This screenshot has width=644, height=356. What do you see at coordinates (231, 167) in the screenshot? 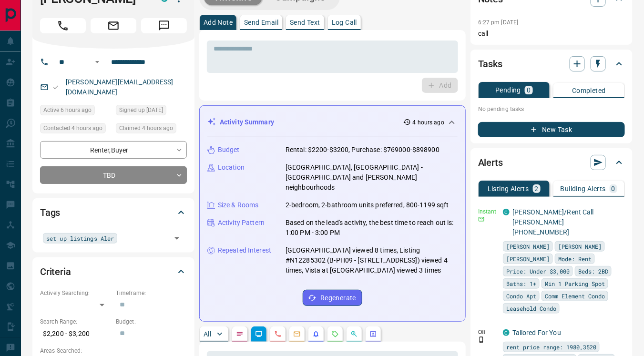
I see `p: Location` at bounding box center [231, 167].